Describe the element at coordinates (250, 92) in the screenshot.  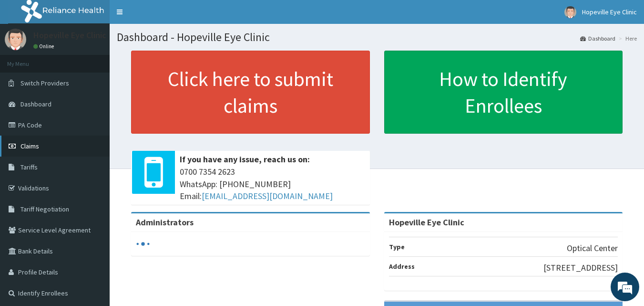
I see `a: Click here to submit claims` at that location.